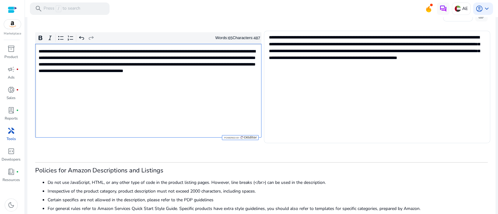 This screenshot has height=214, width=498. Describe the element at coordinates (458, 15) in the screenshot. I see `button: Clear Text` at that location.